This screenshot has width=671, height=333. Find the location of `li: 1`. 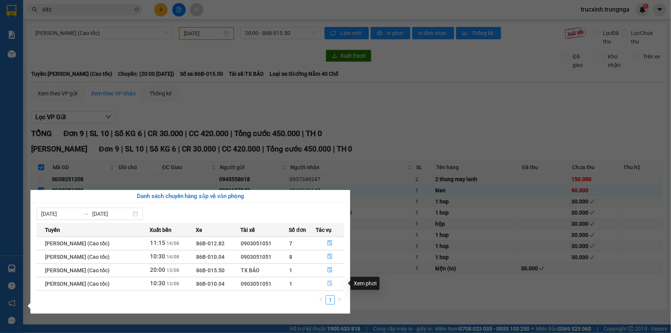

li: 1 is located at coordinates (330, 300).